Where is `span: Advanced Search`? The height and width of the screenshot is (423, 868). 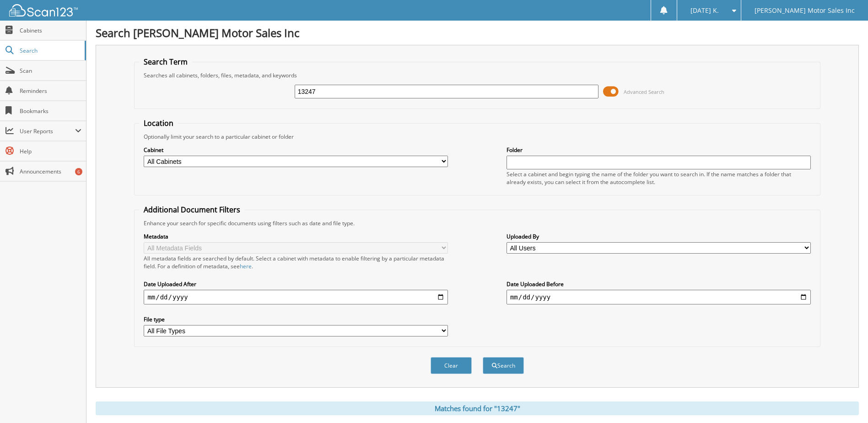 span: Advanced Search is located at coordinates (644, 92).